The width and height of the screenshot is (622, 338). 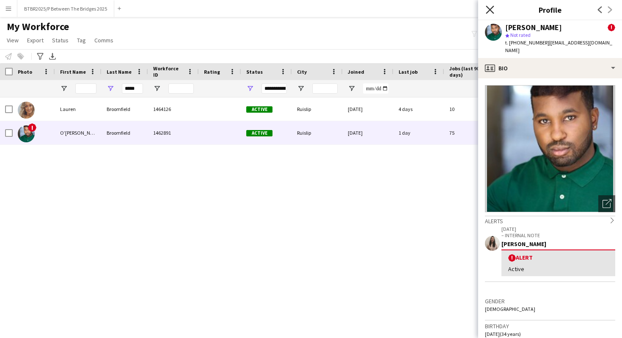 What do you see at coordinates (325, 88) in the screenshot?
I see `input: City Filter Input` at bounding box center [325, 88].